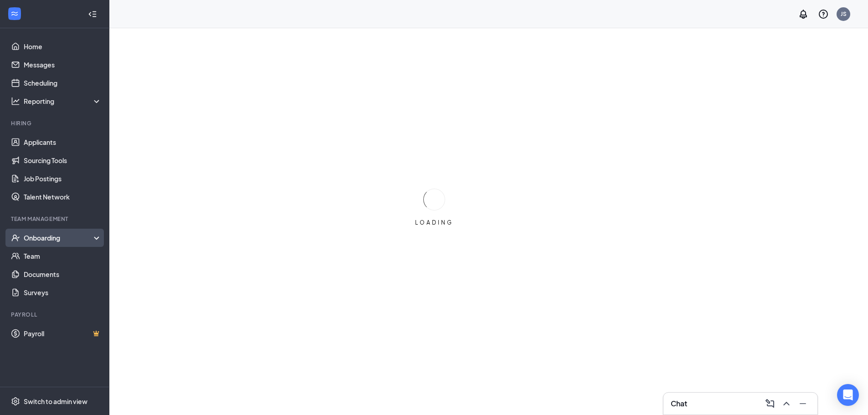 This screenshot has width=868, height=415. Describe the element at coordinates (802, 404) in the screenshot. I see `svg: Minimize` at that location.